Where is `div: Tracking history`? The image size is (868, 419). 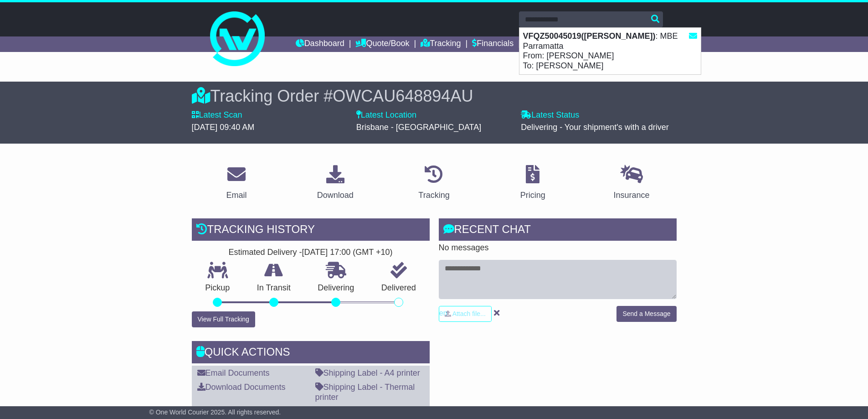 div: Tracking history is located at coordinates (311, 231).